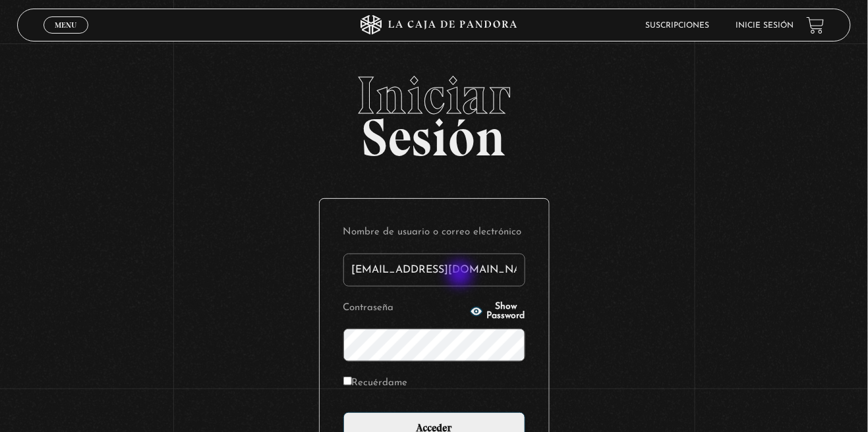 This screenshot has width=868, height=432. Describe the element at coordinates (65, 25) in the screenshot. I see `span: Menu` at that location.